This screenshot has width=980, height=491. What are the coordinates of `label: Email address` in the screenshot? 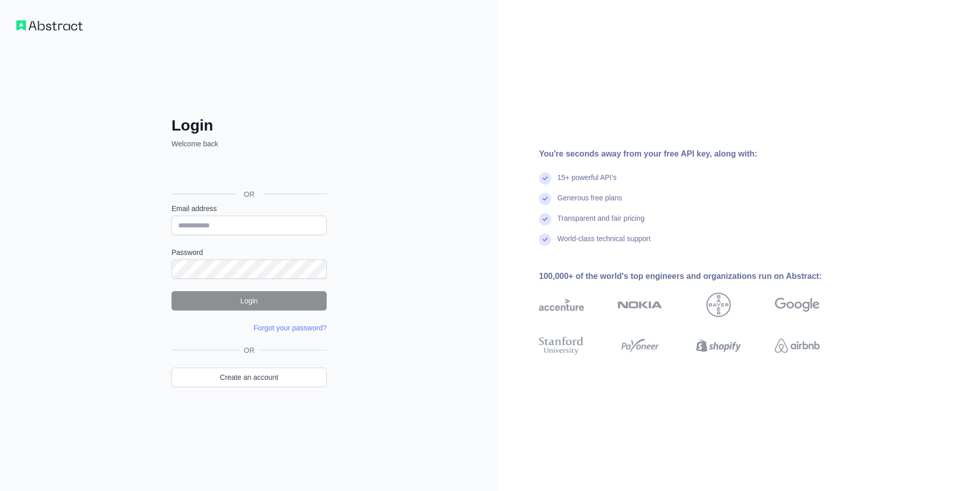 It's located at (249, 209).